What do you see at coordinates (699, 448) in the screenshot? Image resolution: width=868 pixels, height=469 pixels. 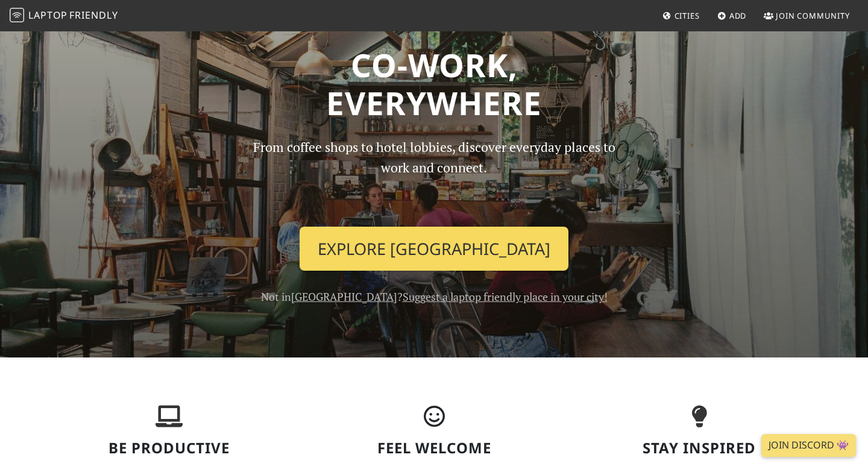 I see `h3: Stay Inspired` at bounding box center [699, 448].